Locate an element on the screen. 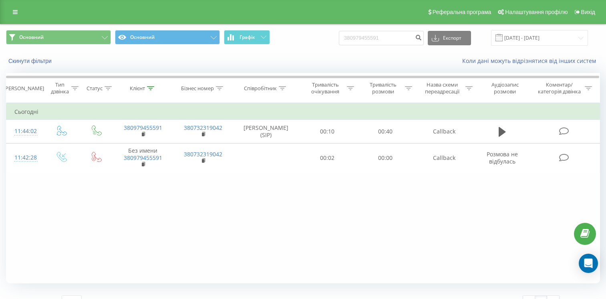  td: 00:10 is located at coordinates (327, 131).